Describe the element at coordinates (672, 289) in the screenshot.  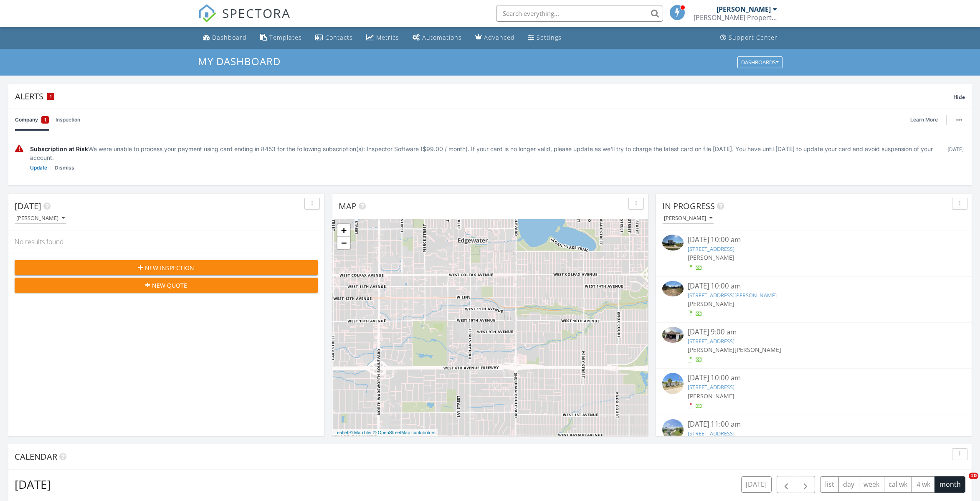
I see `img: 9477078%2Fcover_photos%2FNRwjJKLbOH68FjDSiFOs%2Fsmall.jpg` at that location.